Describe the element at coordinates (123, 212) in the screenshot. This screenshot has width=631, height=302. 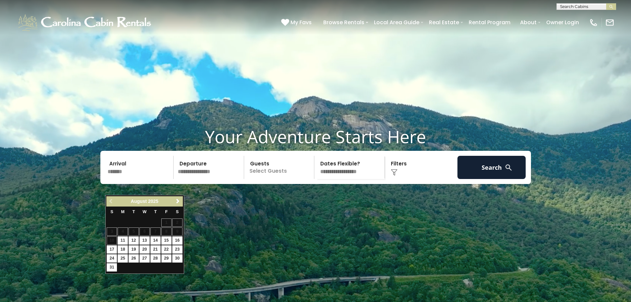
I see `span: Monday` at that location.